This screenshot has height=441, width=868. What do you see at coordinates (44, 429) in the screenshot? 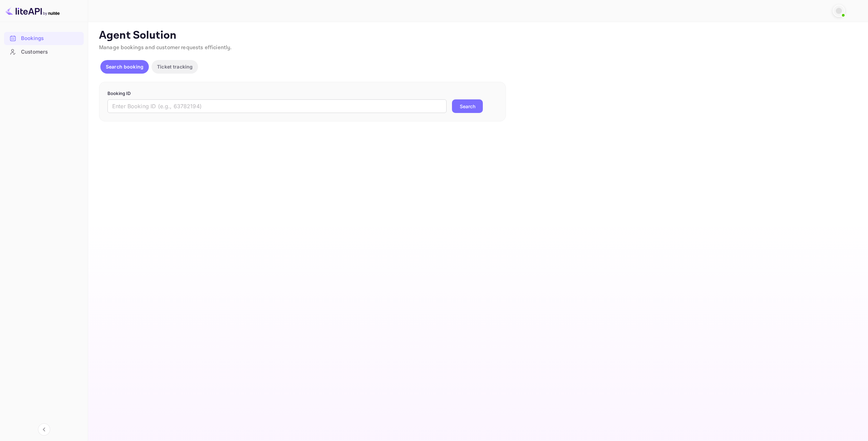
I see `button: Collapse navigation` at bounding box center [44, 429].